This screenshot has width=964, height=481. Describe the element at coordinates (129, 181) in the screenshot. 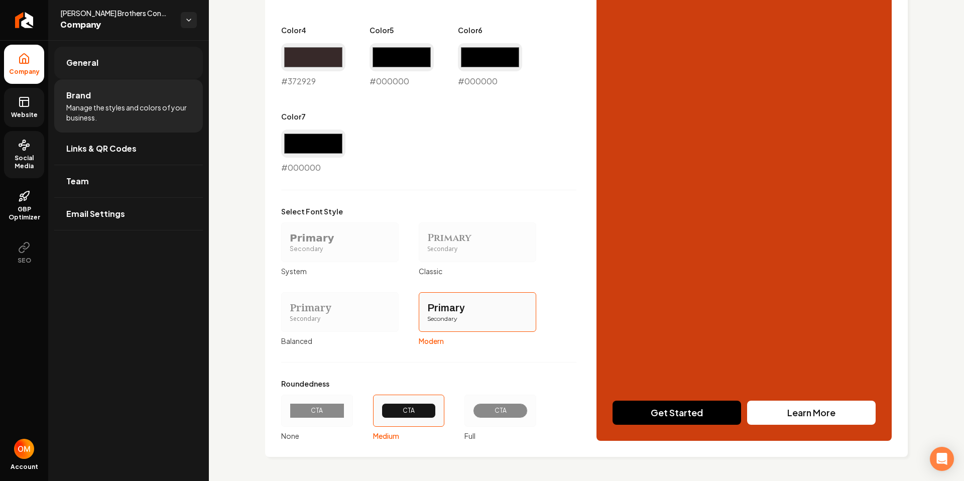

I see `a: Team` at that location.